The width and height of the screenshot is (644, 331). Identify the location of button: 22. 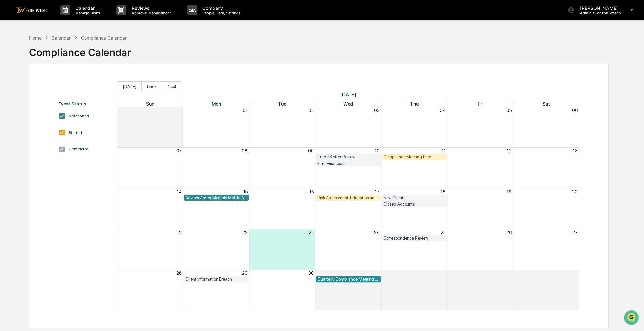
(245, 232).